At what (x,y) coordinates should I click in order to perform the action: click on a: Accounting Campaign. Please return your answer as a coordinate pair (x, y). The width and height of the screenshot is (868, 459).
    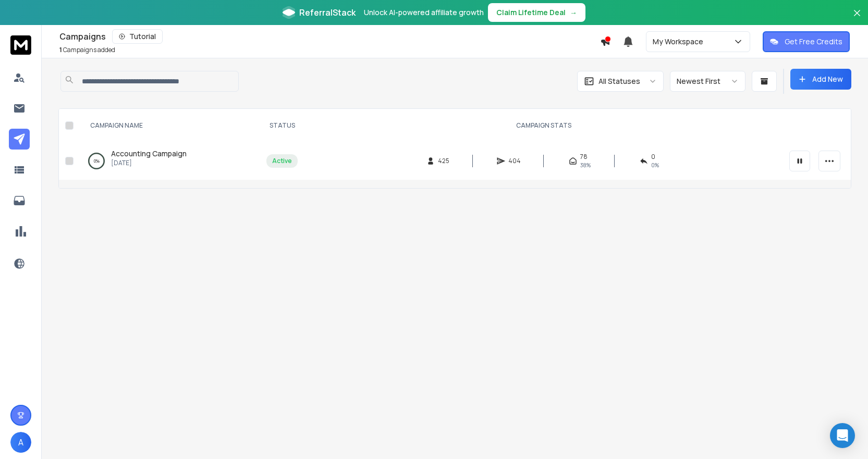
    Looking at the image, I should click on (148, 153).